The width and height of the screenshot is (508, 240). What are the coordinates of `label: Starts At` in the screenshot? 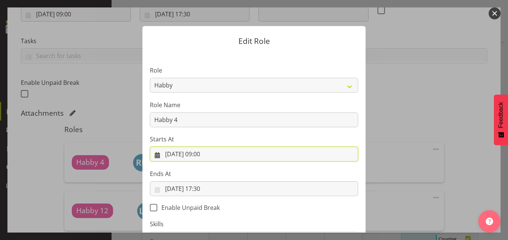 It's located at (254, 139).